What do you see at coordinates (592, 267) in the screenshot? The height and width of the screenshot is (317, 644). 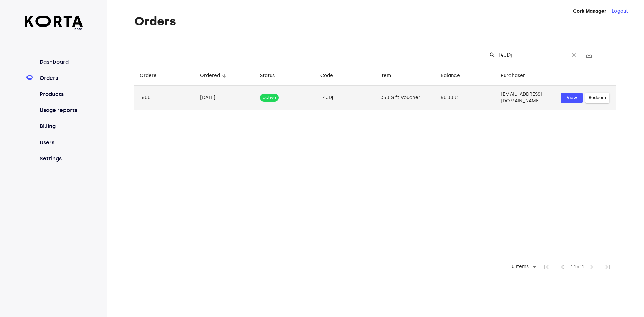 I see `span: Next Page` at bounding box center [592, 267].